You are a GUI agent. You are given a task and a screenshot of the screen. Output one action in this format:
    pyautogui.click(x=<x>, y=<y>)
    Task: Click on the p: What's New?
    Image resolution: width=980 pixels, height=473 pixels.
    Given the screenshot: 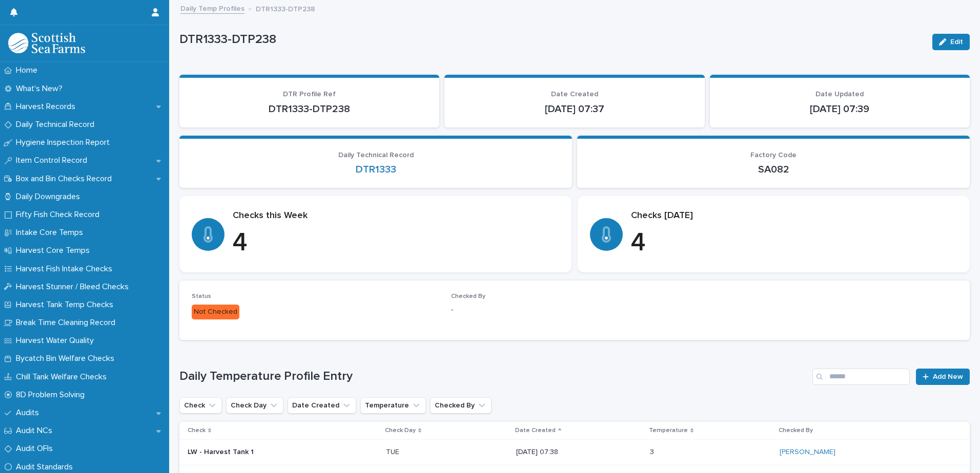 What is the action you would take?
    pyautogui.click(x=41, y=88)
    